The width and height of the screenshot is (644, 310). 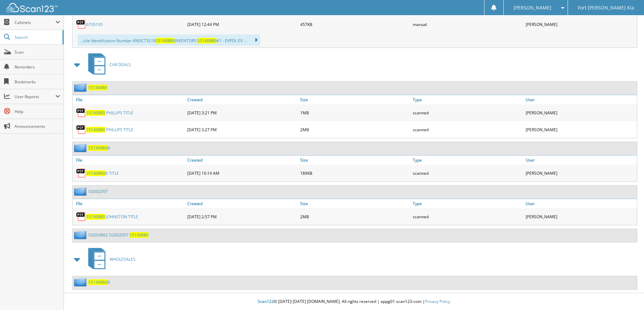 I want to click on span: Search, so click(x=37, y=37).